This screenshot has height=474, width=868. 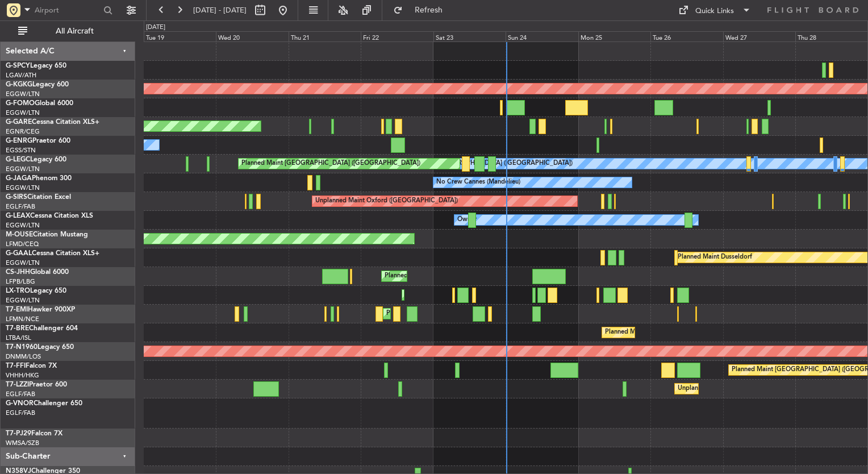 What do you see at coordinates (20, 234) in the screenshot?
I see `span: M-OUSE` at bounding box center [20, 234].